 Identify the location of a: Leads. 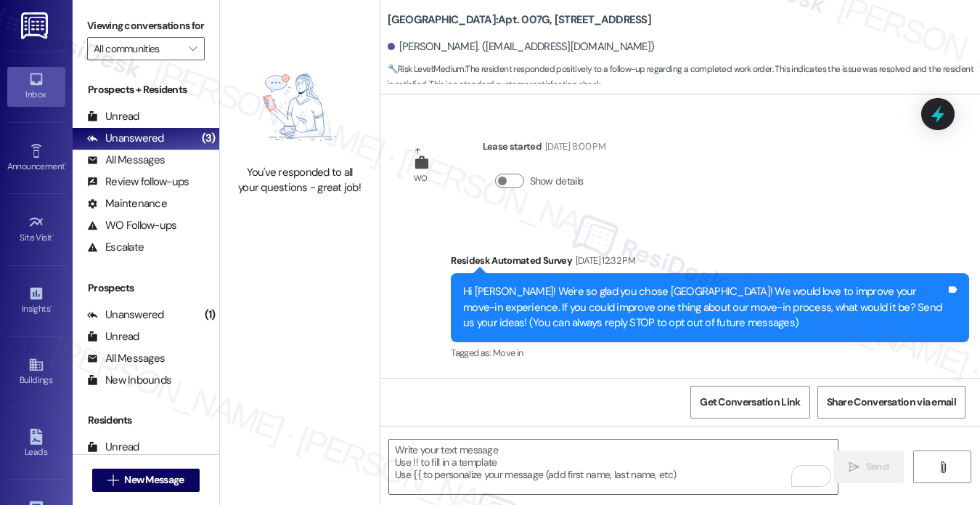
(36, 444).